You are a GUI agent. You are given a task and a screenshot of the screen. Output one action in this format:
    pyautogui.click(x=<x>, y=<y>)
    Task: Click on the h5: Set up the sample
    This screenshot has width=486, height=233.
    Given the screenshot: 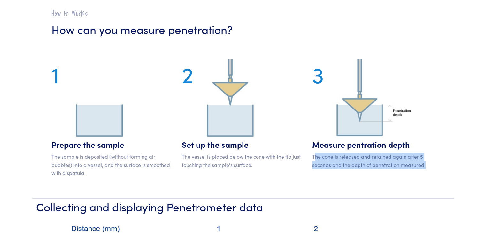 What is the action you would take?
    pyautogui.click(x=243, y=144)
    